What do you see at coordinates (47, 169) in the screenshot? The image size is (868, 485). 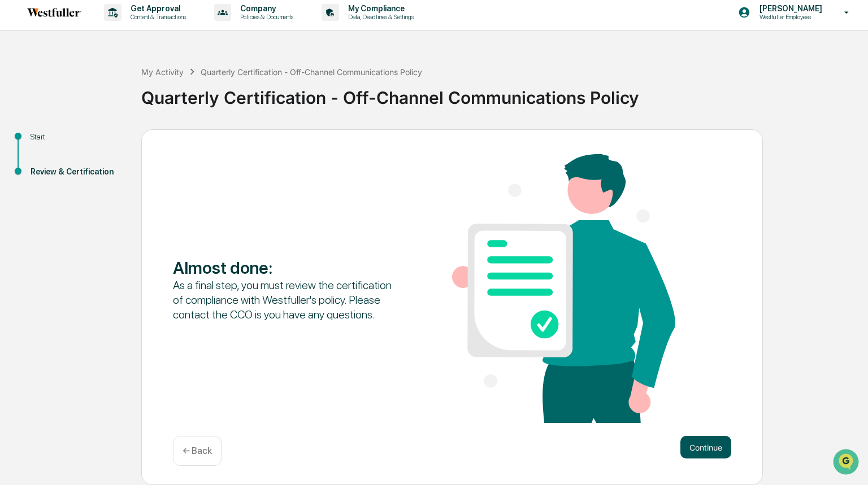 I see `span: Data Lookup` at bounding box center [47, 169].